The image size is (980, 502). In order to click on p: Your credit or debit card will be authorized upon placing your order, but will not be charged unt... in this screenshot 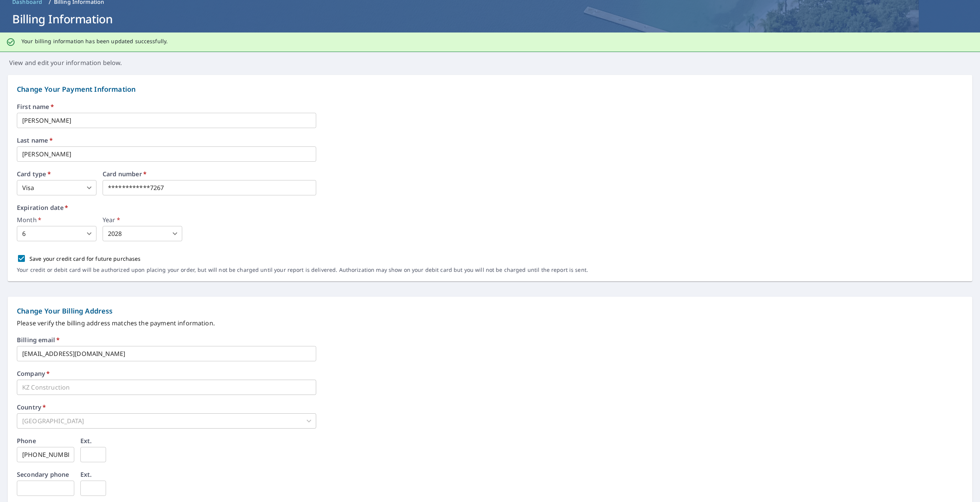, I will do `click(302, 270)`.